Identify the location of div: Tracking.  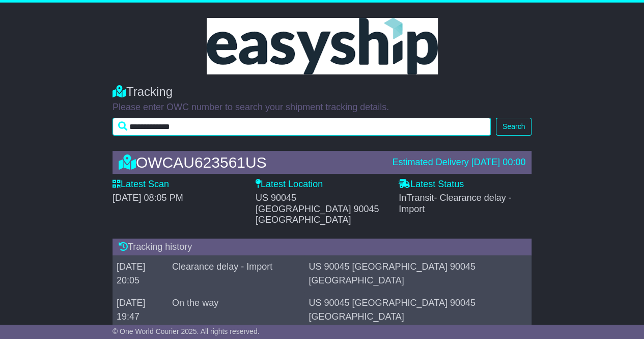
(321, 92).